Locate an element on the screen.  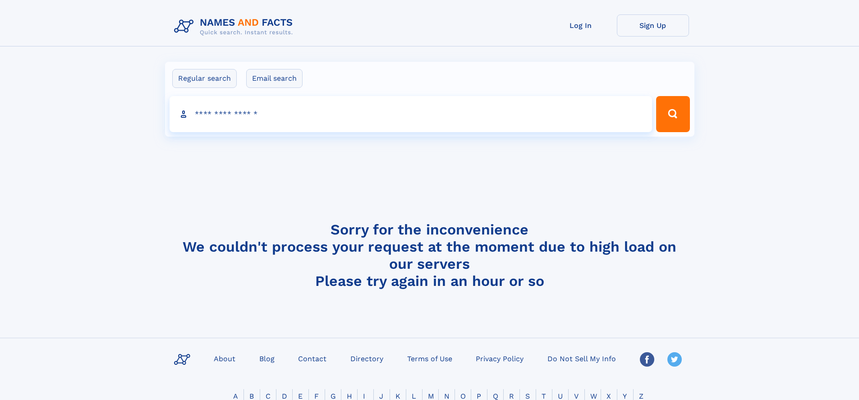
input: search input is located at coordinates (411, 114).